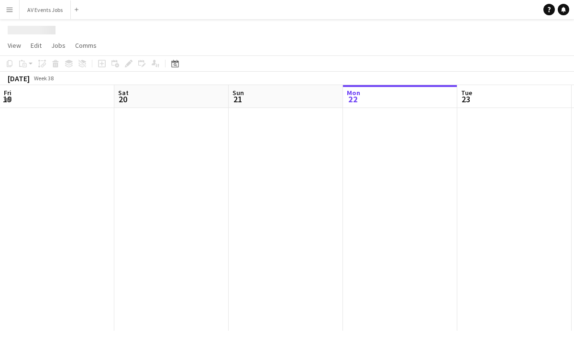 Image resolution: width=574 pixels, height=347 pixels. Describe the element at coordinates (44, 78) in the screenshot. I see `span: Week 38` at that location.